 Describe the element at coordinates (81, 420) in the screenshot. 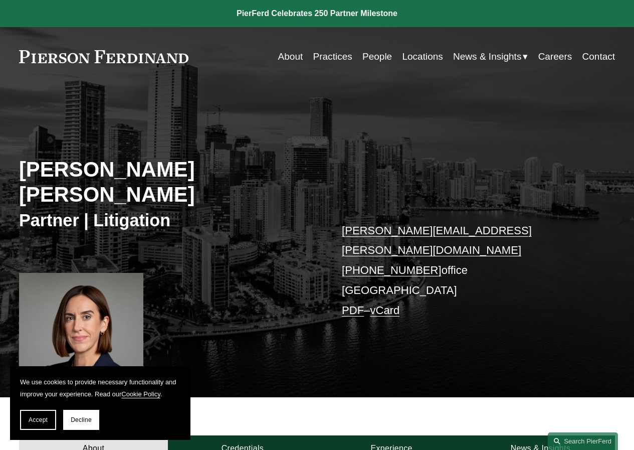

I see `button: Decline` at that location.